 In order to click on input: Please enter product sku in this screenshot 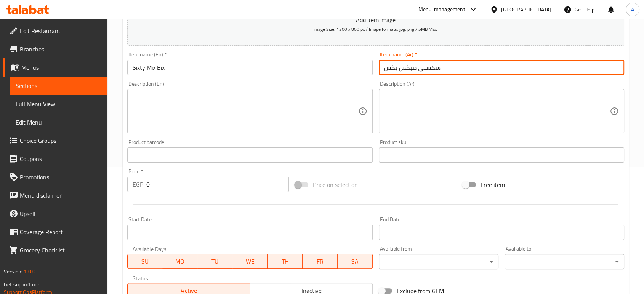, I will do `click(502, 155)`.